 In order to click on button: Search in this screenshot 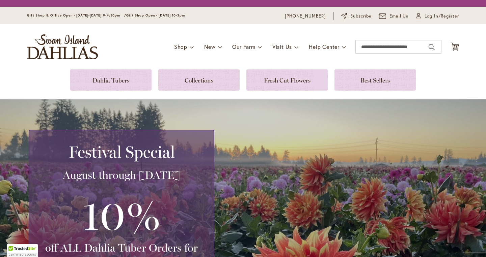, I will do `click(432, 47)`.